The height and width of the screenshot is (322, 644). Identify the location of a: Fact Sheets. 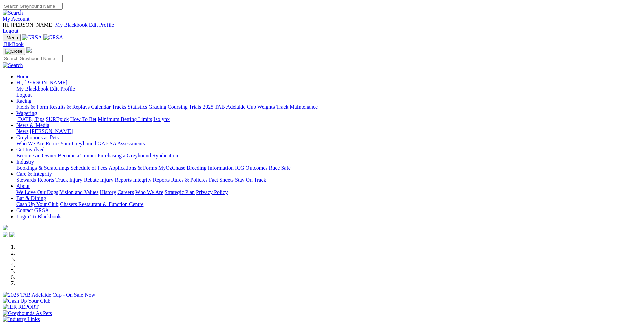
(222, 180).